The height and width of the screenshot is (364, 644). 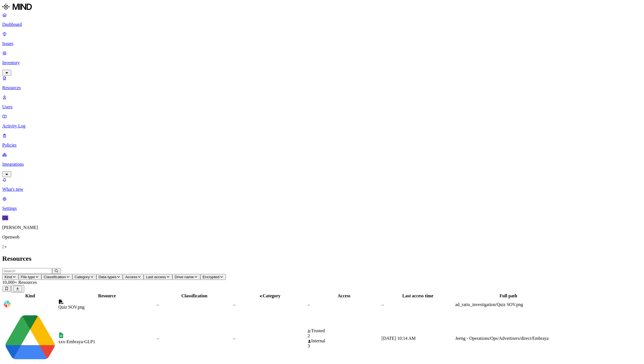 What do you see at coordinates (322, 208) in the screenshot?
I see `p: Settings` at bounding box center [322, 208].